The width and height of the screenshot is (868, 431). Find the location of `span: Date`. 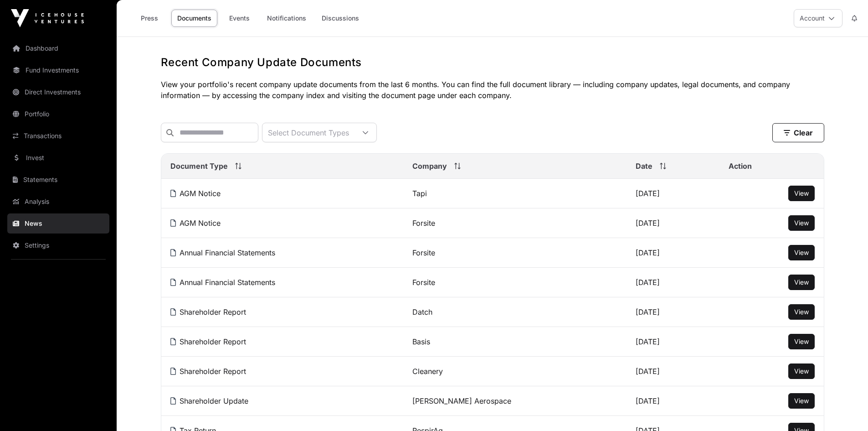

span: Date is located at coordinates (644, 166).